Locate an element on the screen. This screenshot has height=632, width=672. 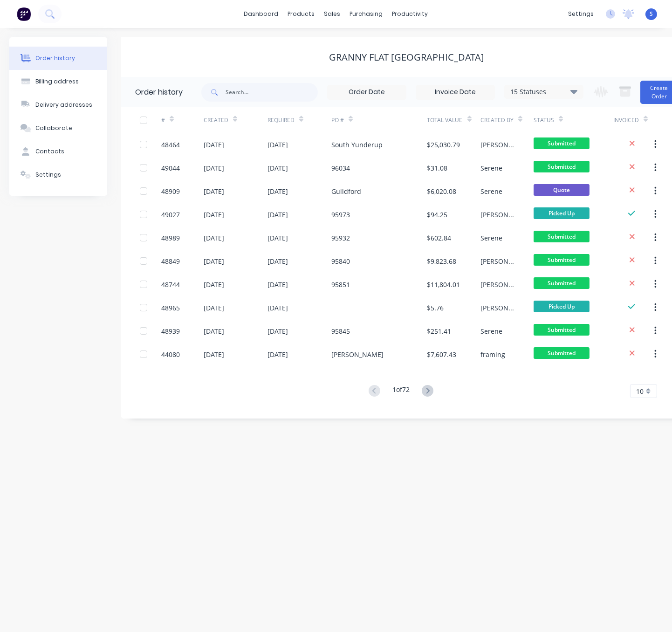
div: 96034 is located at coordinates (340, 168).